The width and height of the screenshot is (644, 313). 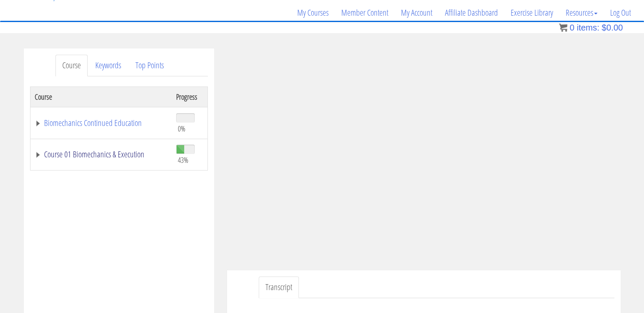 I want to click on a: Course, so click(x=72, y=65).